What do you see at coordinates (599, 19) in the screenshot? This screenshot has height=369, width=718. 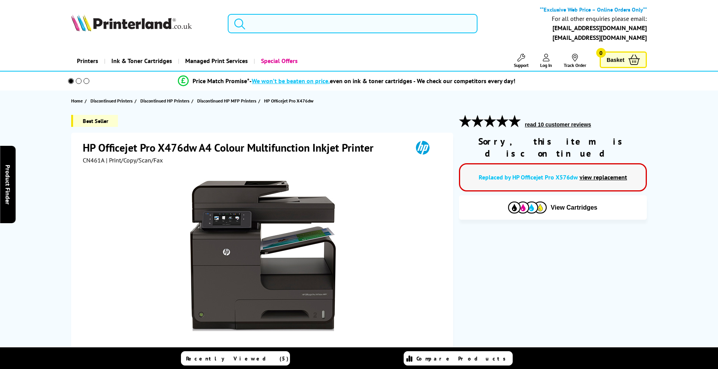 I see `div: For all other enquiries please email:` at bounding box center [599, 19].